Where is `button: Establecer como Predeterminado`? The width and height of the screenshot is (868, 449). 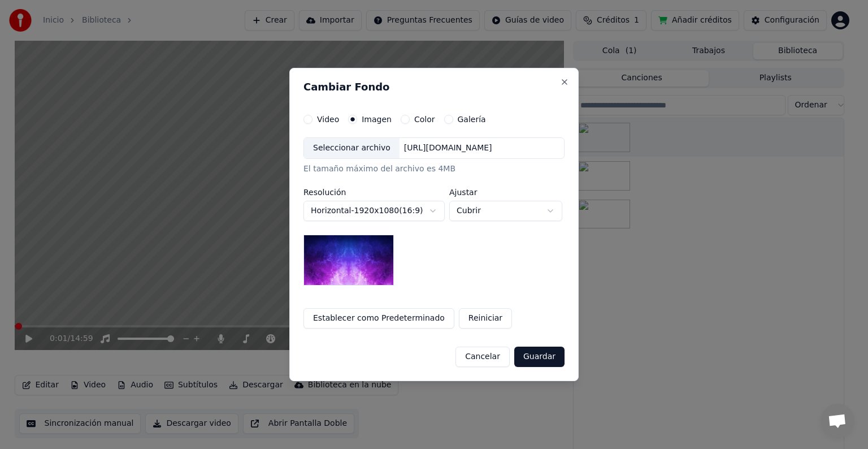 button: Establecer como Predeterminado is located at coordinates (378, 319).